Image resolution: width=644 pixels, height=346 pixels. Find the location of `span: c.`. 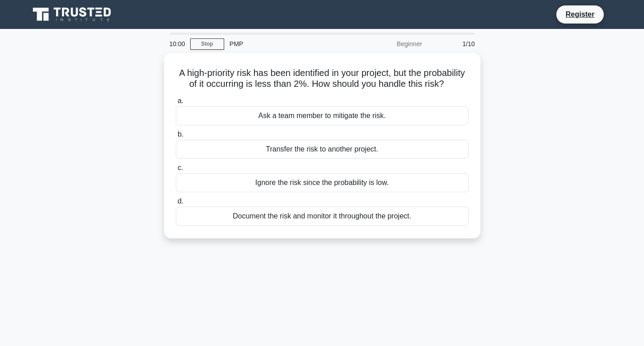

span: c. is located at coordinates (180, 167).